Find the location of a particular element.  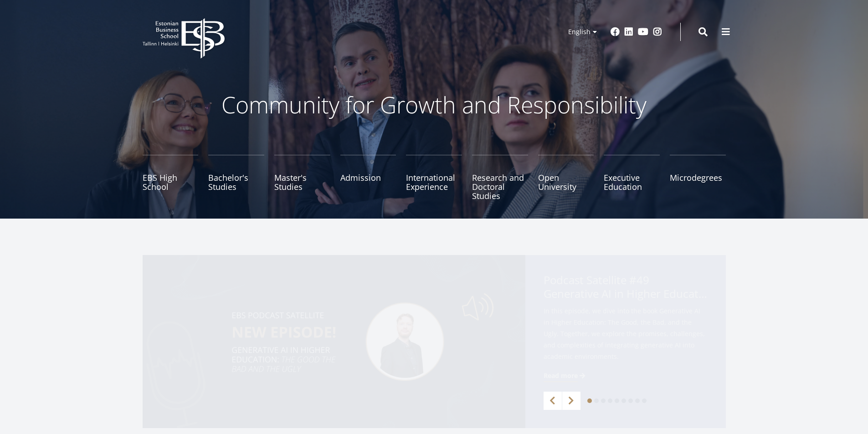

a: 9 is located at coordinates (644, 401).